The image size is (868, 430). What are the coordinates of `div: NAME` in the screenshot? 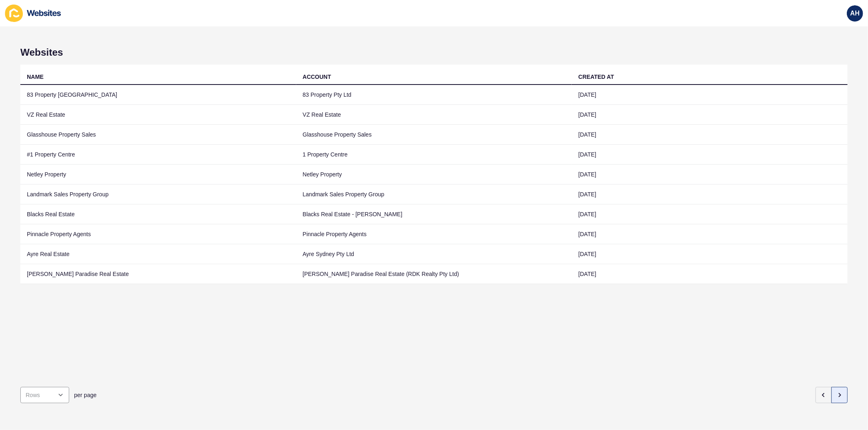 It's located at (35, 77).